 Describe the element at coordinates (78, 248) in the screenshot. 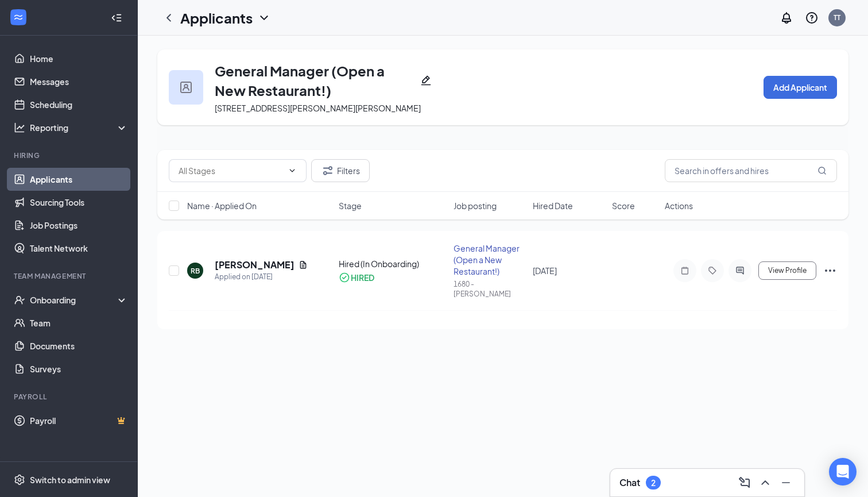

I see `a: Talent Network` at that location.